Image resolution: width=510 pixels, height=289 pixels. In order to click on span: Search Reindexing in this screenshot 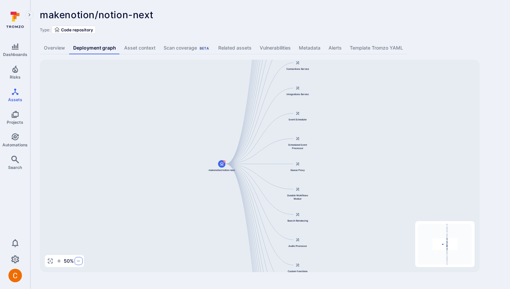, I will do `click(298, 221)`.